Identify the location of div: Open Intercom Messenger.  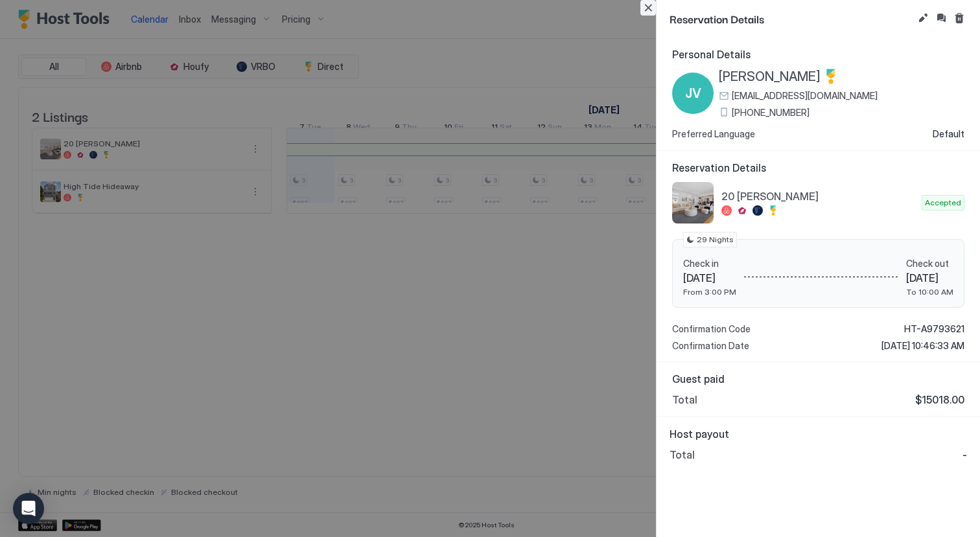
(29, 508).